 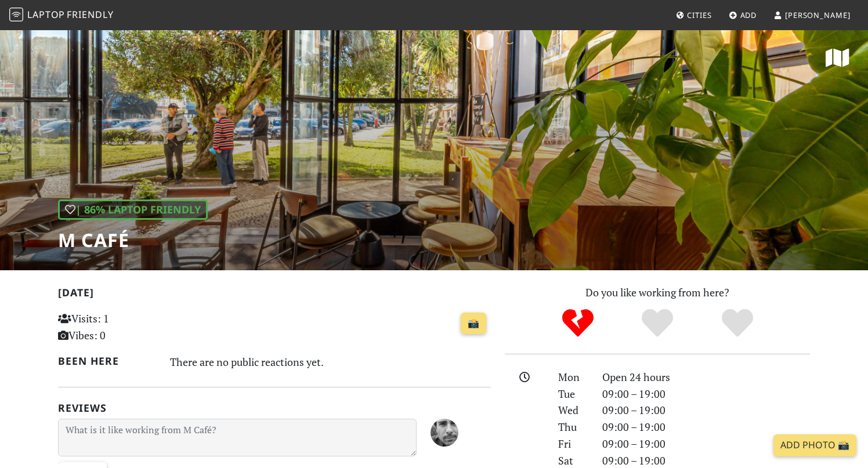 I want to click on div: Tue, so click(x=573, y=394).